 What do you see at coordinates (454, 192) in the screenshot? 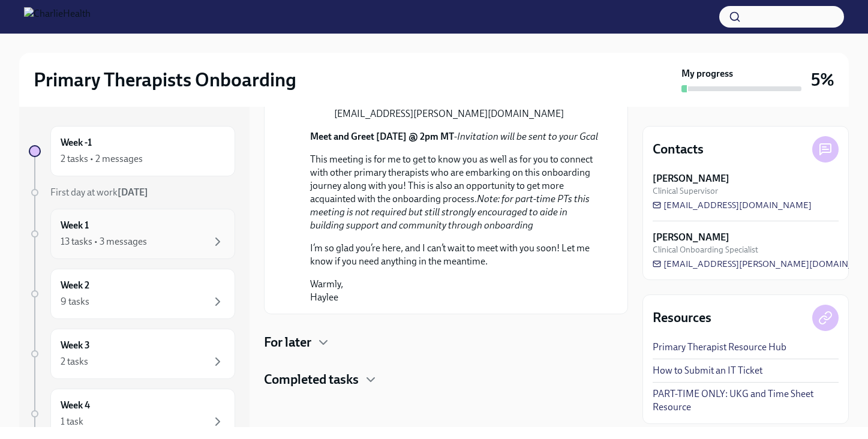
I see `p: This meeting is for me to get to know you as well as for you to connect with other primary therap...` at bounding box center [454, 192].